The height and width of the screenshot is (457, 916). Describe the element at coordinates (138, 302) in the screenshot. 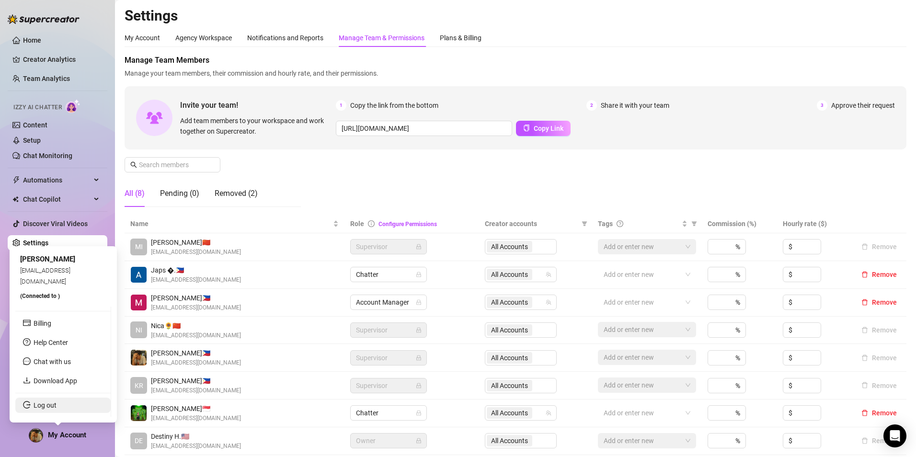

I see `img: Mae Rusiana` at that location.